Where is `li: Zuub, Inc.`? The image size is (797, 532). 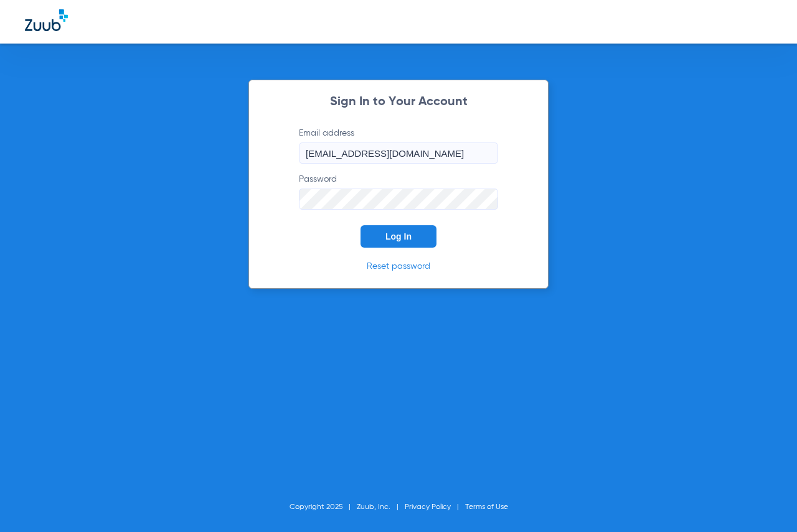
li: Zuub, Inc. is located at coordinates (380, 507).